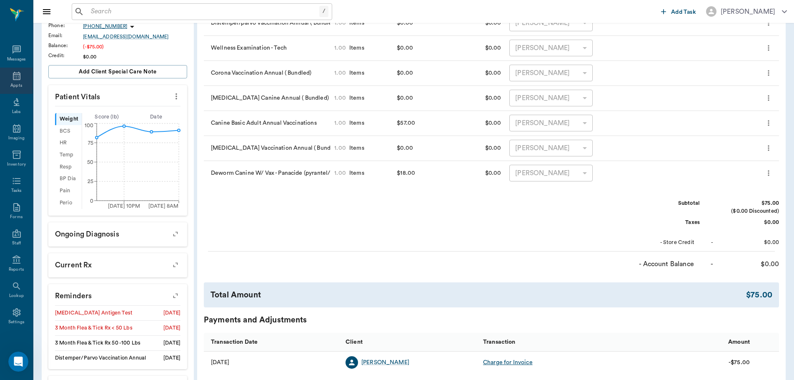 The height and width of the screenshot is (380, 794). I want to click on div: - Store Credit, so click(663, 242).